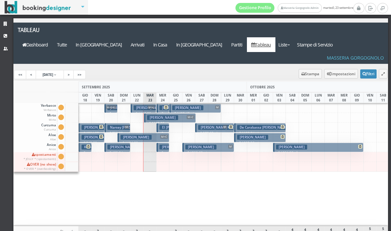  Describe the element at coordinates (382, 97) in the screenshot. I see `div: SAB 11` at that location.